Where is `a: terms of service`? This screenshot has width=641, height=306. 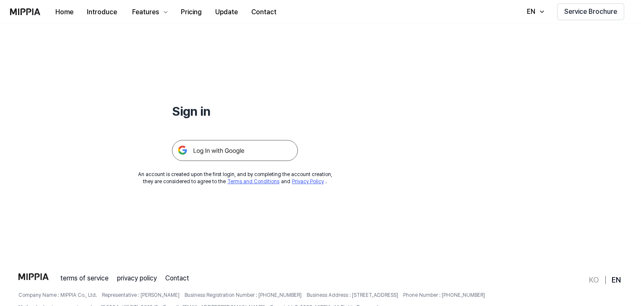
a: terms of service is located at coordinates (84, 278).